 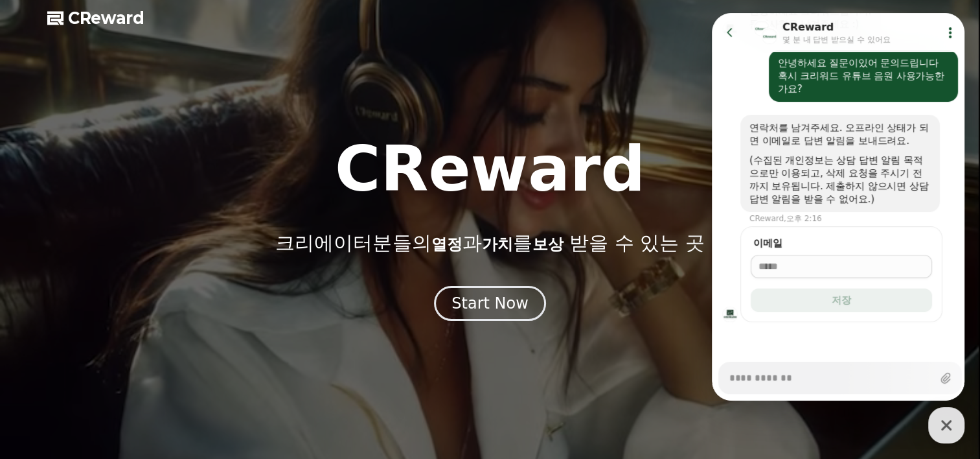 What do you see at coordinates (96, 18) in the screenshot?
I see `a: CReward` at bounding box center [96, 18].